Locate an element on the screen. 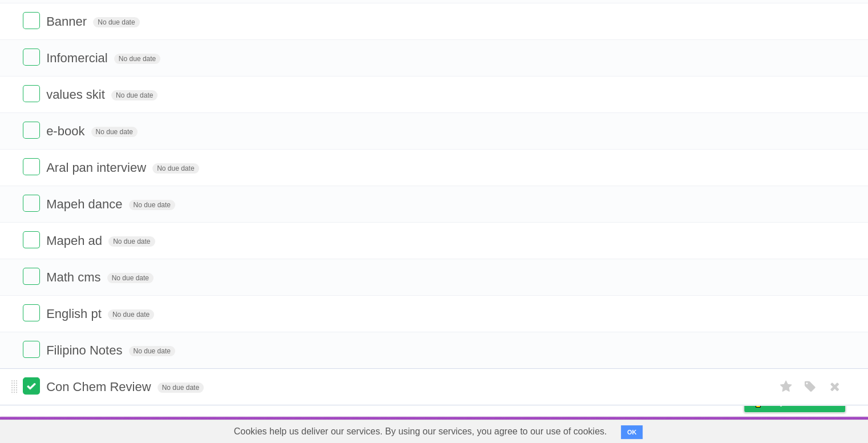  button: OK is located at coordinates (632, 432).